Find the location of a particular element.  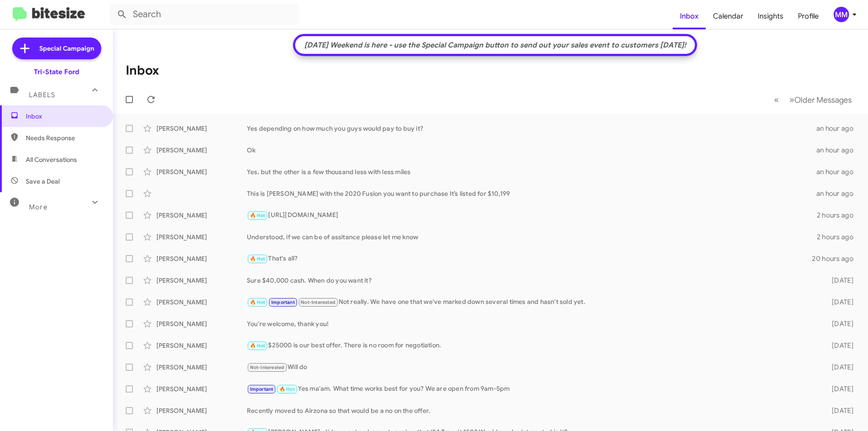

div: Ok is located at coordinates (532, 150).